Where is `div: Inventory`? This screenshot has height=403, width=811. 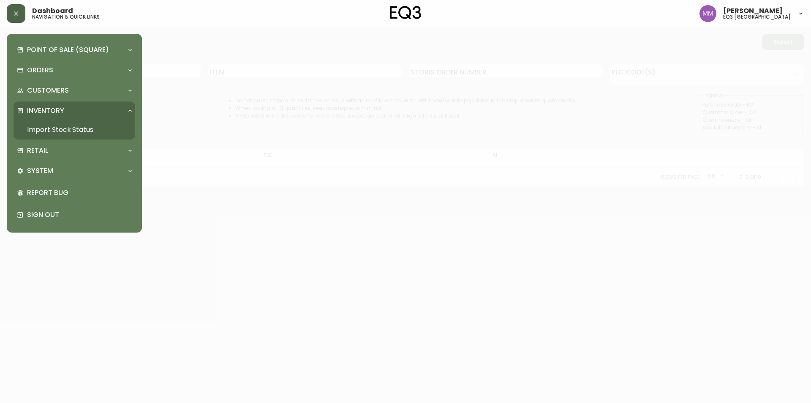 div: Inventory is located at coordinates (74, 111).